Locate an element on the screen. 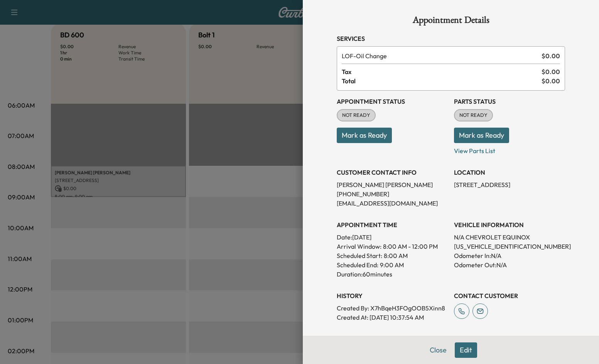 The image size is (599, 364). h3: History is located at coordinates (393, 296).